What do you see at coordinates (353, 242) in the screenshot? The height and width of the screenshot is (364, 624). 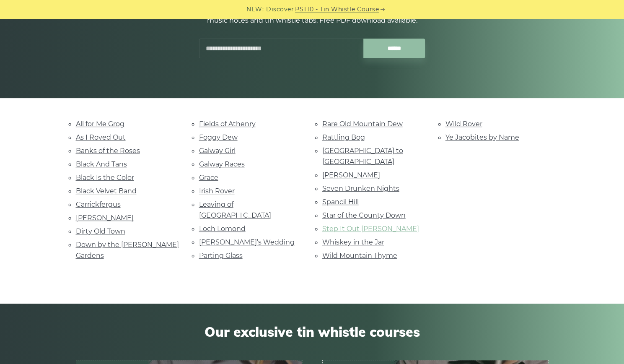 I see `a: Whiskey in the Jar` at bounding box center [353, 242].